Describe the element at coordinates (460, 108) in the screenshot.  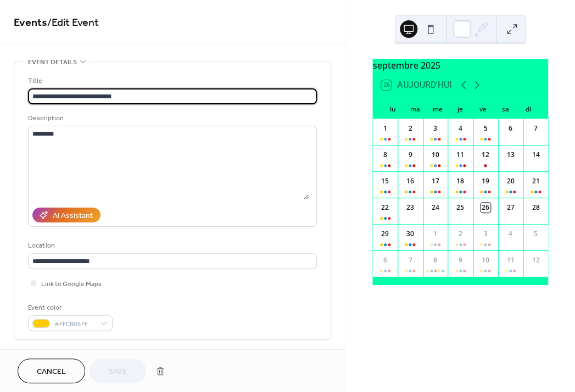
I see `div: je` at that location.